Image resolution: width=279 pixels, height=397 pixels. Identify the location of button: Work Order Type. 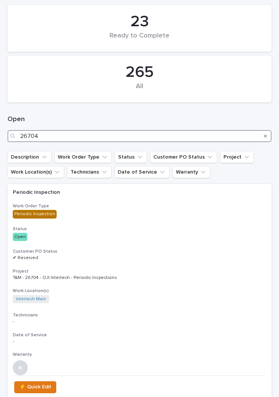
(83, 157).